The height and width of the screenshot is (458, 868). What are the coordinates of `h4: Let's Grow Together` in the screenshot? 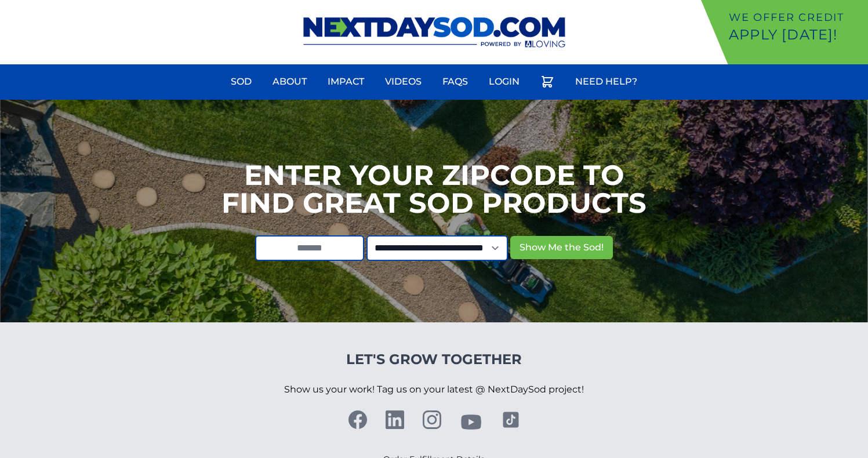 It's located at (434, 359).